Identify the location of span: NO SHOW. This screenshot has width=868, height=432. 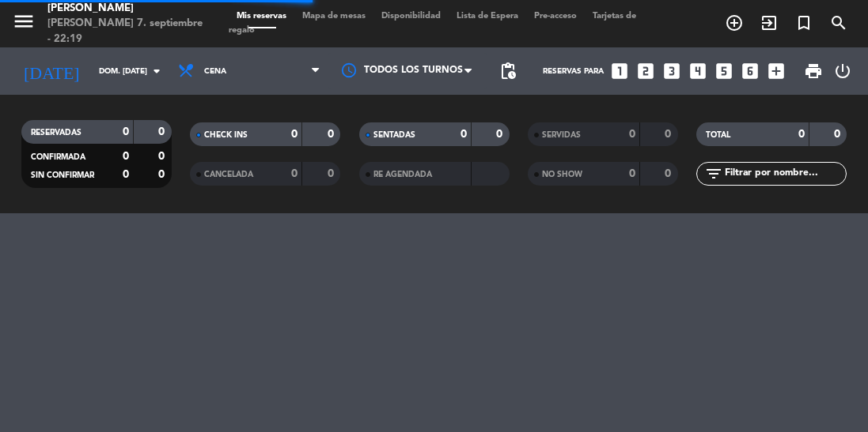
(562, 174).